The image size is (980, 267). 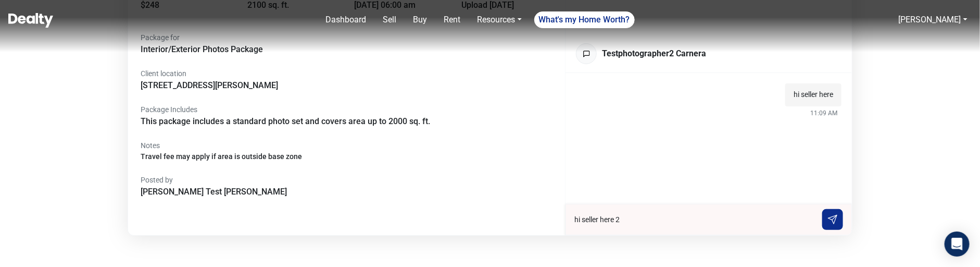 What do you see at coordinates (584, 20) in the screenshot?
I see `a: What's my Home Worth?` at bounding box center [584, 20].